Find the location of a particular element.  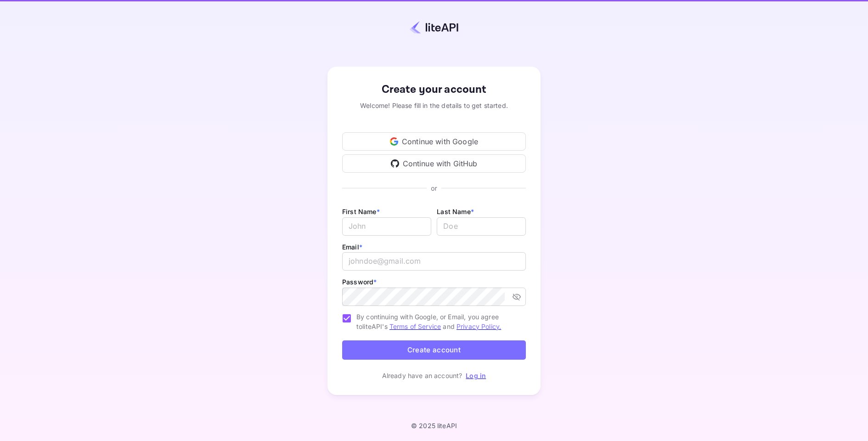

input: Doe is located at coordinates (481, 226).